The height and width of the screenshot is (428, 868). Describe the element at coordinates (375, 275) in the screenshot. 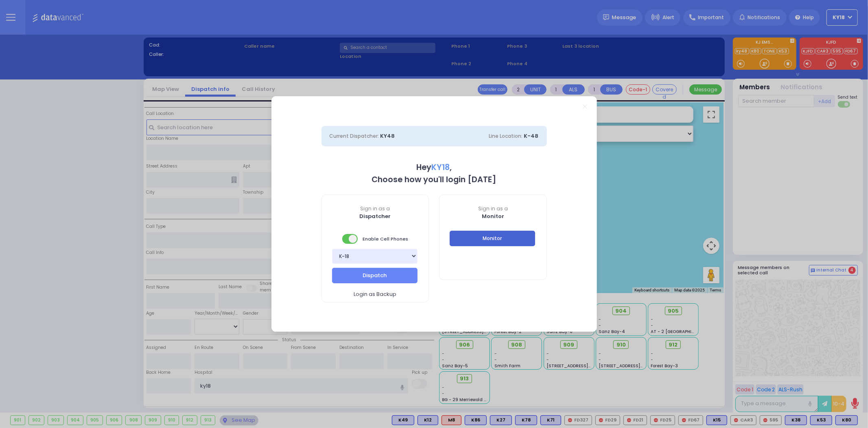

I see `button: Dispatch` at that location.